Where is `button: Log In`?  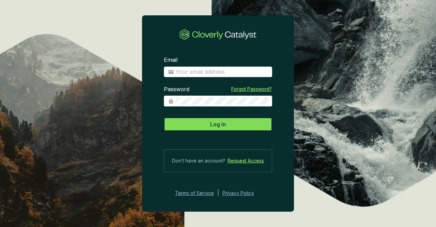 button: Log In is located at coordinates (218, 124).